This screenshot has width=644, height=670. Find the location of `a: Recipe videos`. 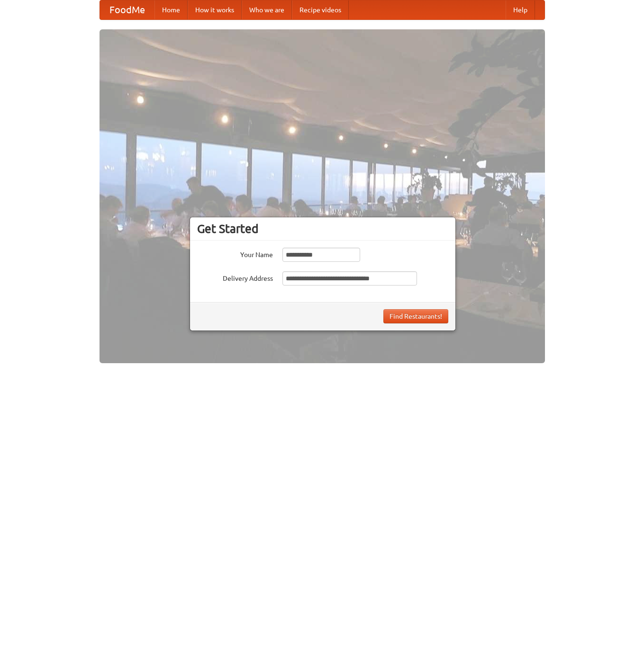

a: Recipe videos is located at coordinates (320, 10).